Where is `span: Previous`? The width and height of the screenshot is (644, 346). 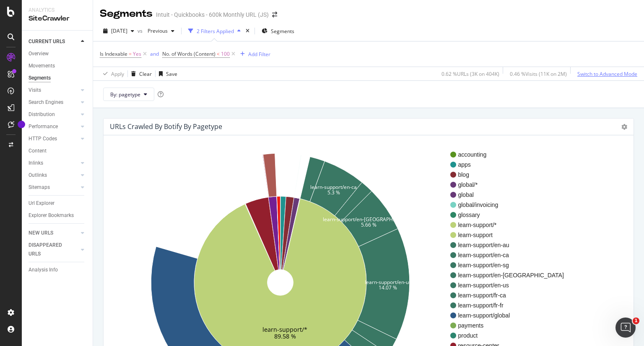 span: Previous is located at coordinates (156, 31).